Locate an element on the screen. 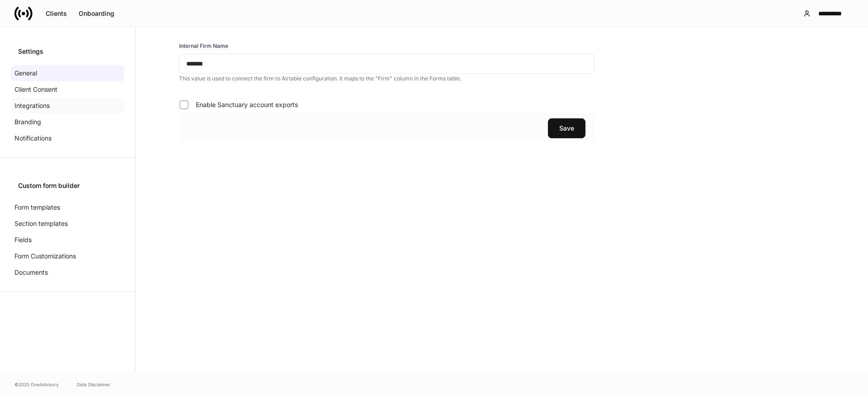 The image size is (868, 398). button: Clients is located at coordinates (56, 13).